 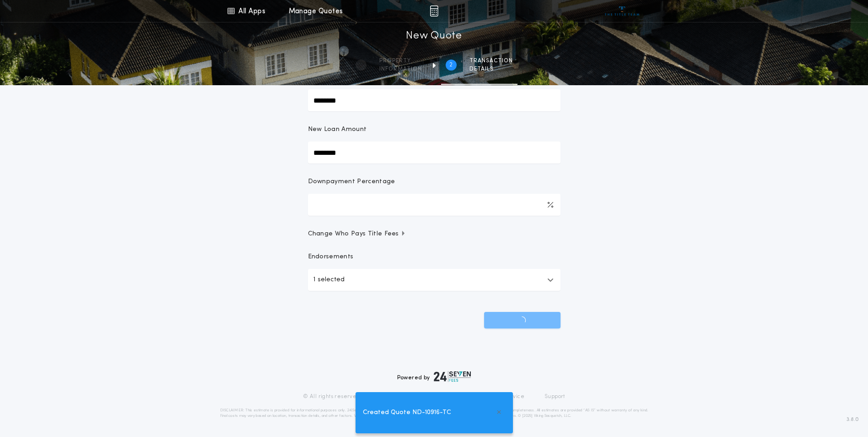 What do you see at coordinates (434, 280) in the screenshot?
I see `button: 1 selected` at bounding box center [434, 280].